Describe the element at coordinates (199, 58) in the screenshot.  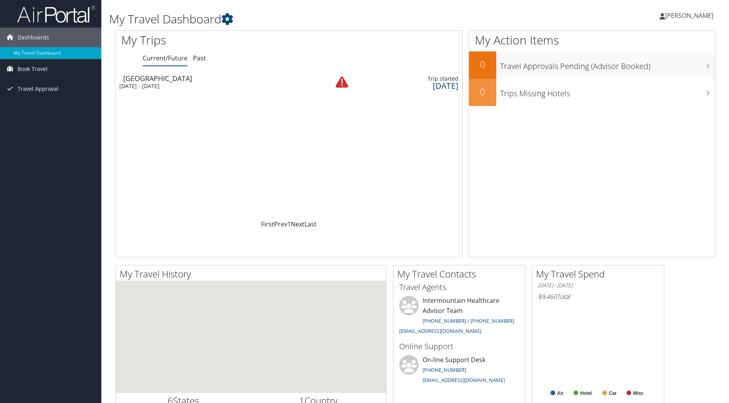
I see `a: Past` at that location.